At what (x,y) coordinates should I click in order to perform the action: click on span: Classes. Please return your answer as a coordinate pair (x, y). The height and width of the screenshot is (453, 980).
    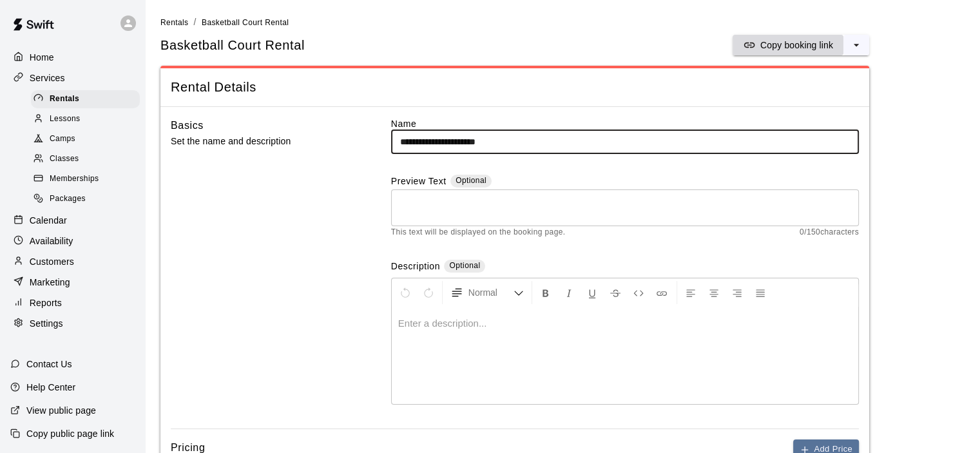
    Looking at the image, I should click on (64, 159).